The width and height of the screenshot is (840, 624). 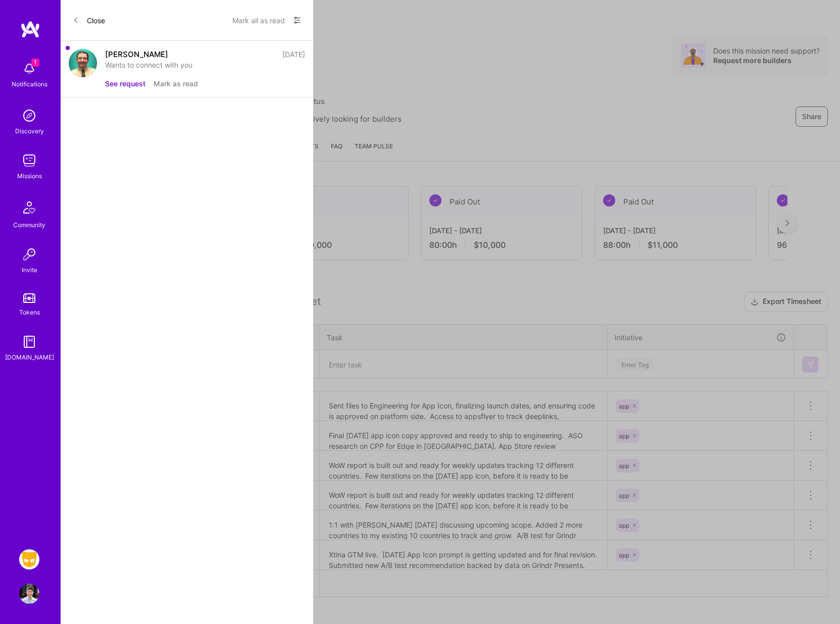 I want to click on div: Tokens, so click(x=29, y=312).